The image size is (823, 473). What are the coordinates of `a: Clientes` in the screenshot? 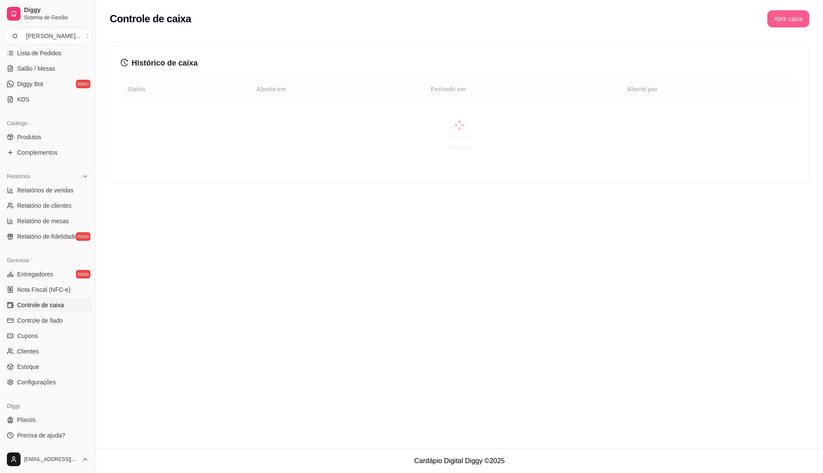 It's located at (48, 352).